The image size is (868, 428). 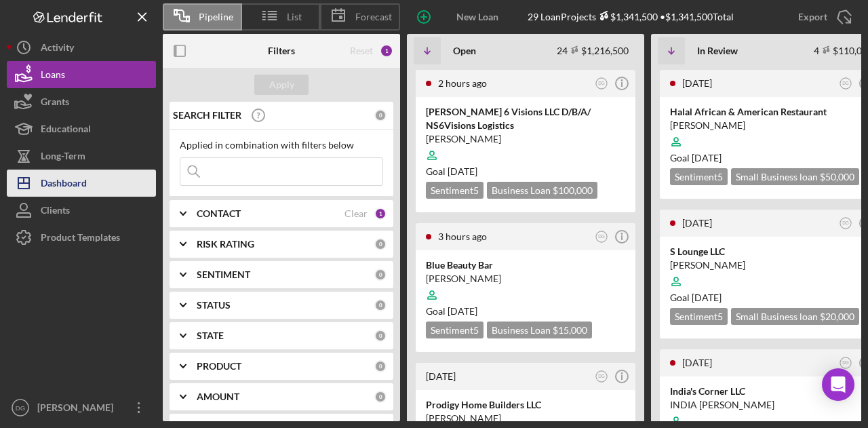 What do you see at coordinates (294, 16) in the screenshot?
I see `span: List` at bounding box center [294, 16].